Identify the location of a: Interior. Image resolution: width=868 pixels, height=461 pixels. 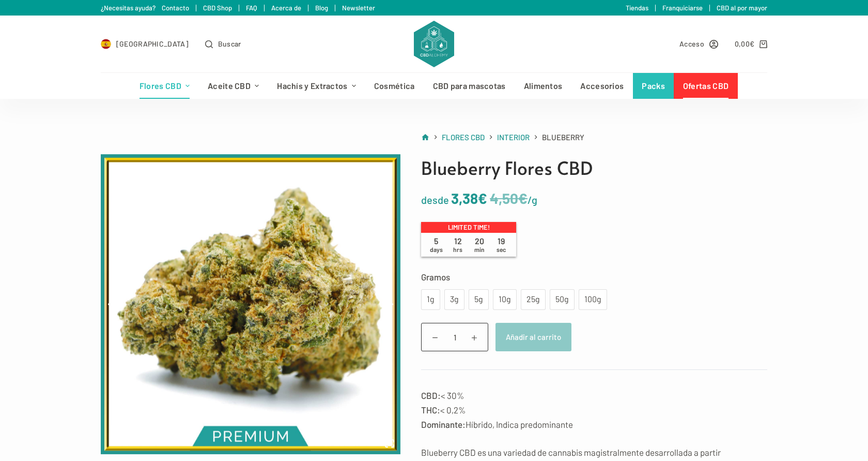
(513, 137).